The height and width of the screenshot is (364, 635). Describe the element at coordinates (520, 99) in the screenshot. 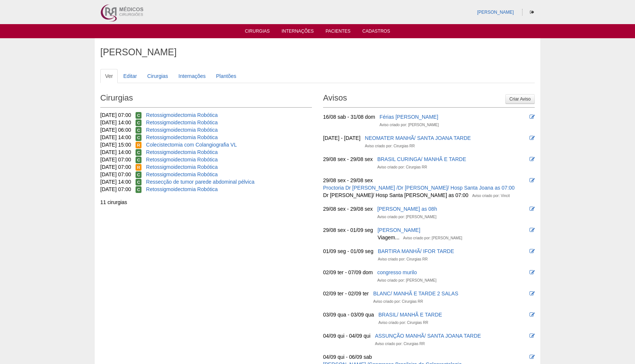

I see `a: Criar Aviso` at that location.